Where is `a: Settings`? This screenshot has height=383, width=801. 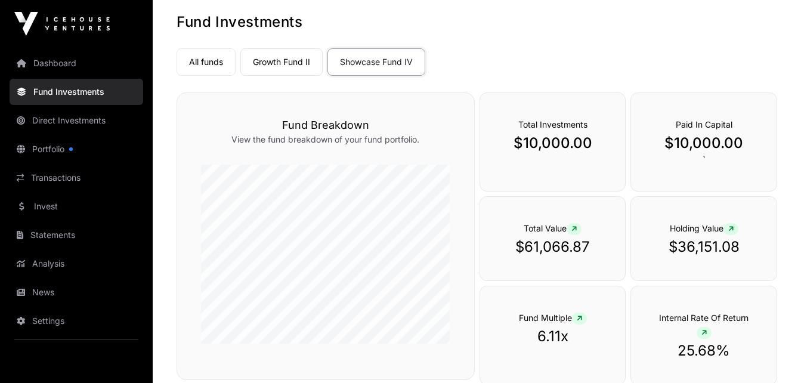
a: Settings is located at coordinates (76, 321).